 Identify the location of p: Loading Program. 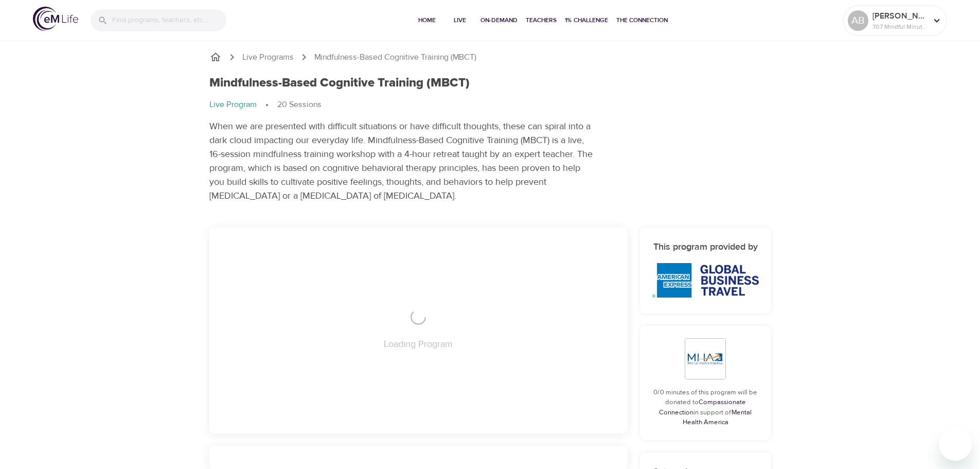
(418, 344).